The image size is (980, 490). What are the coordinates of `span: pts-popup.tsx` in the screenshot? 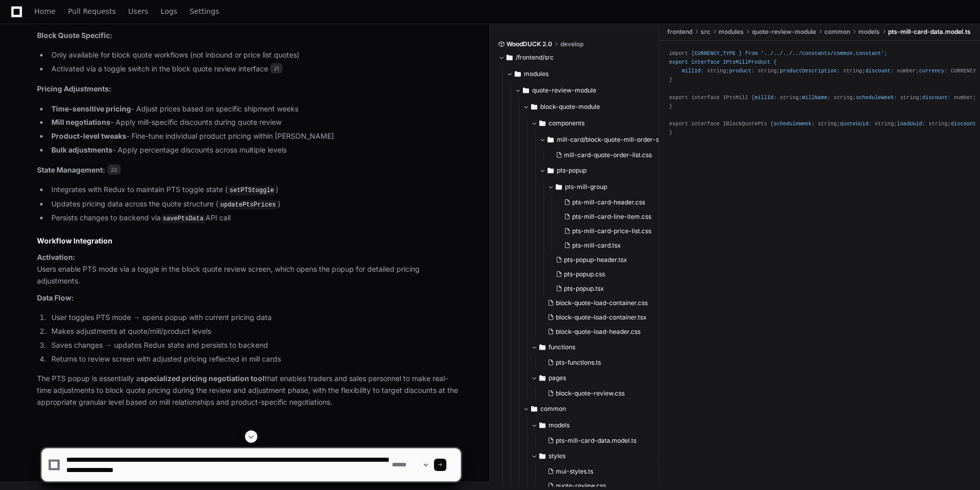 It's located at (584, 289).